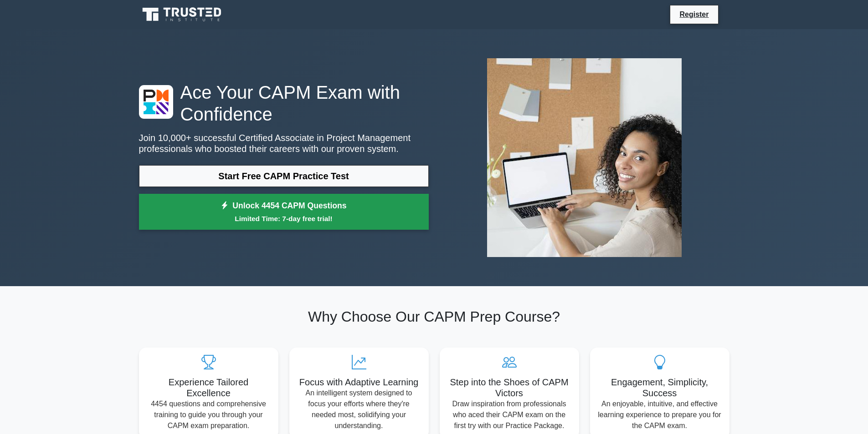 This screenshot has height=434, width=868. Describe the element at coordinates (359, 409) in the screenshot. I see `p: An intelligent system designed to focus your efforts where they're needed most, solidifying your ...` at that location.